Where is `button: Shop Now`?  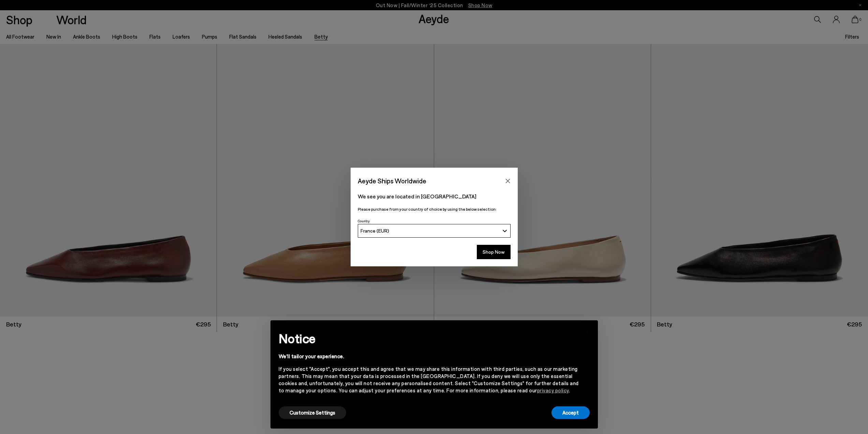 button: Shop Now is located at coordinates (494, 252).